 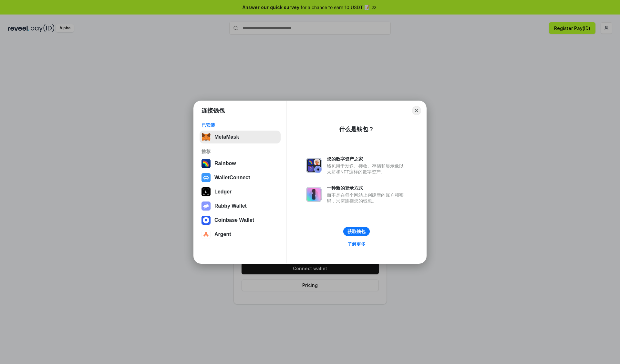 What do you see at coordinates (357, 232) in the screenshot?
I see `div: 获取钱包` at bounding box center [357, 232].